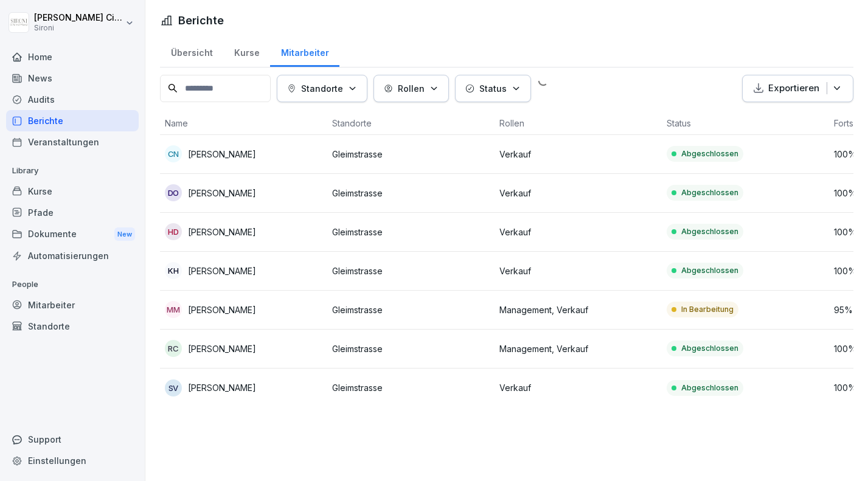 The width and height of the screenshot is (868, 481). I want to click on div: SV, so click(173, 388).